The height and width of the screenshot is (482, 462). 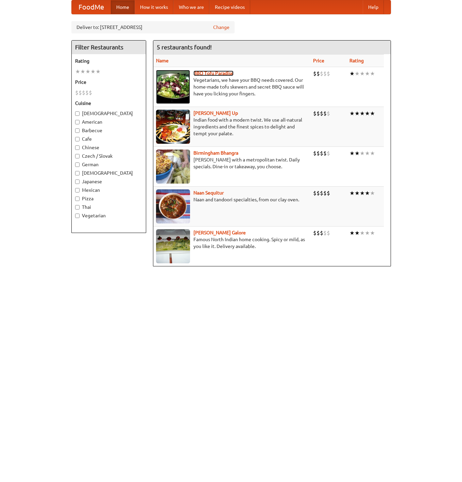 What do you see at coordinates (214, 73) in the screenshot?
I see `a: BBQ Tofu Paradise` at bounding box center [214, 73].